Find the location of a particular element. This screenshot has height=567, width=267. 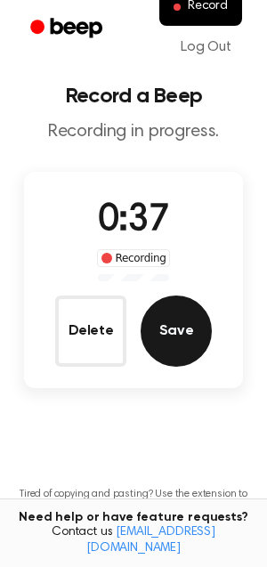

button: Delete Audio Record is located at coordinates (91, 331).